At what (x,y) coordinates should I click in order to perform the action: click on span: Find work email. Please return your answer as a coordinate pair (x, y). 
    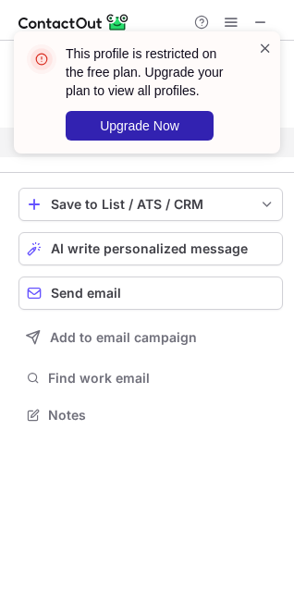
    Looking at the image, I should click on (162, 378).